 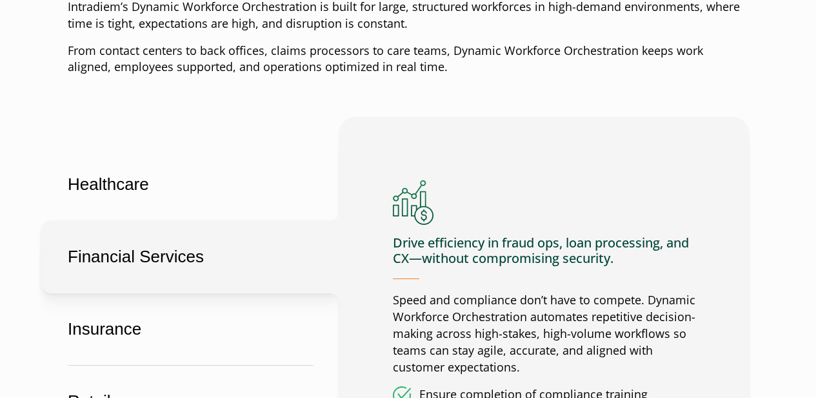 What do you see at coordinates (190, 256) in the screenshot?
I see `button: Financial Services` at bounding box center [190, 256].